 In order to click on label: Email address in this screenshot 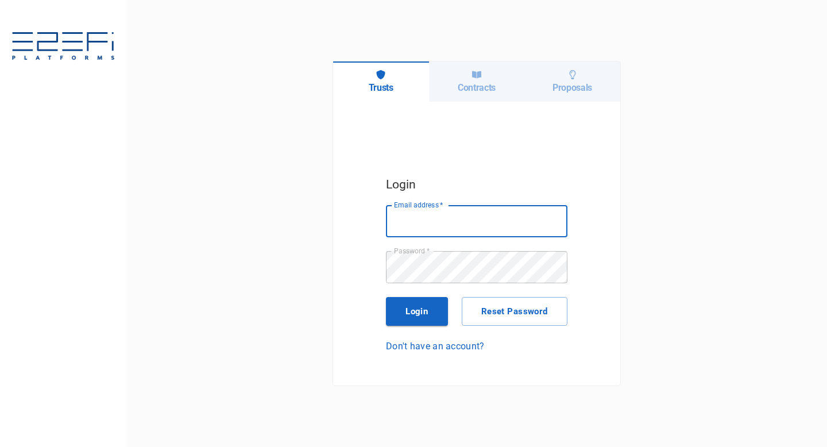, I will do `click(419, 204)`.